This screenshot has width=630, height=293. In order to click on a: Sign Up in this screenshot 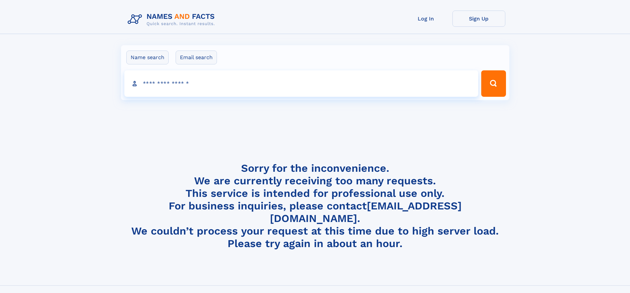, I will do `click(479, 19)`.